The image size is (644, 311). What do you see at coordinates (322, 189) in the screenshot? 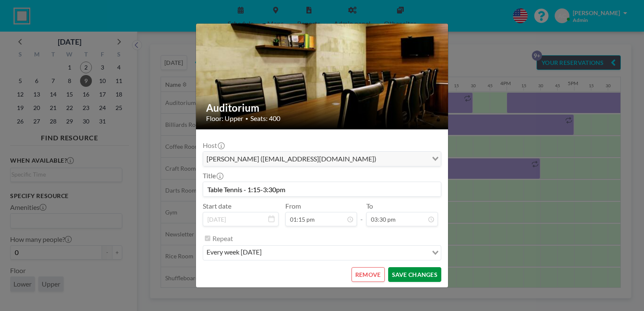
I see `input: (No title)` at bounding box center [322, 189].